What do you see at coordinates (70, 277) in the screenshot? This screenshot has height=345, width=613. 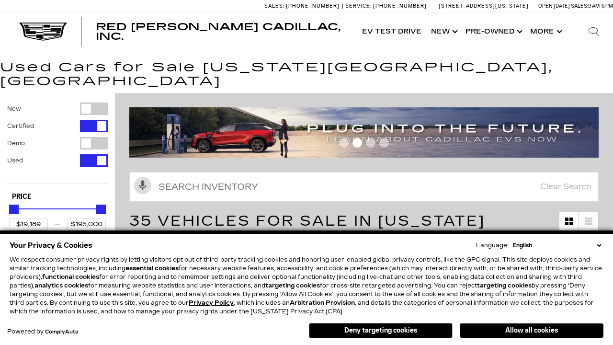 I see `strong: functional cookies` at bounding box center [70, 277].